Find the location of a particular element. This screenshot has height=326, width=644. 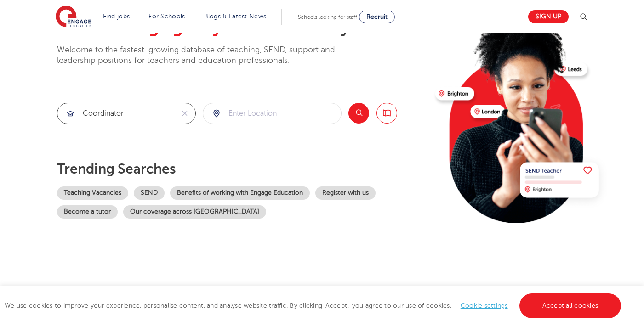

img: Engage Education is located at coordinates (74, 17).